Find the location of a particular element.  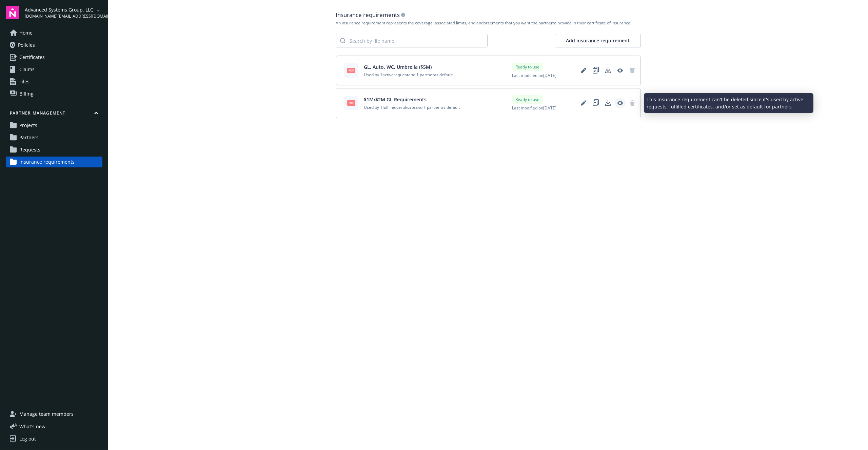

span: Billing is located at coordinates (26, 94).